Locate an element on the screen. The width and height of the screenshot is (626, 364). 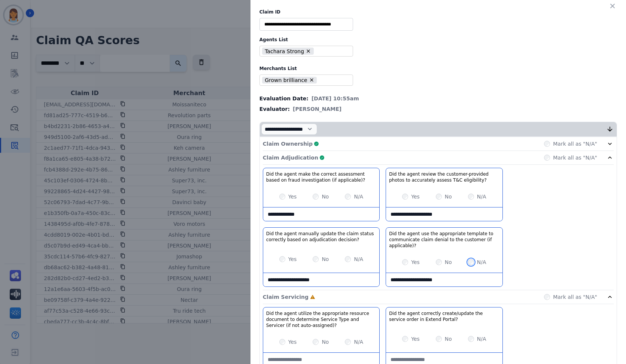
div: Evaluation Date: is located at coordinates (438, 98).